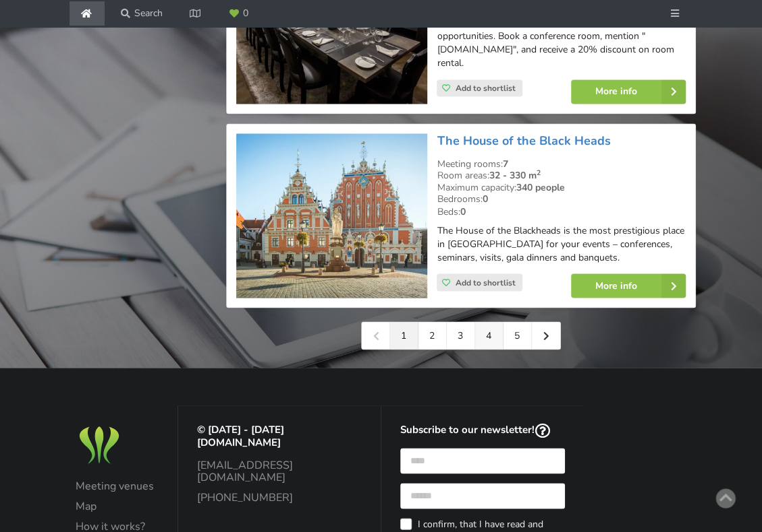 The height and width of the screenshot is (532, 762). Describe the element at coordinates (560, 188) in the screenshot. I see `div: Maximum capacity:` at that location.